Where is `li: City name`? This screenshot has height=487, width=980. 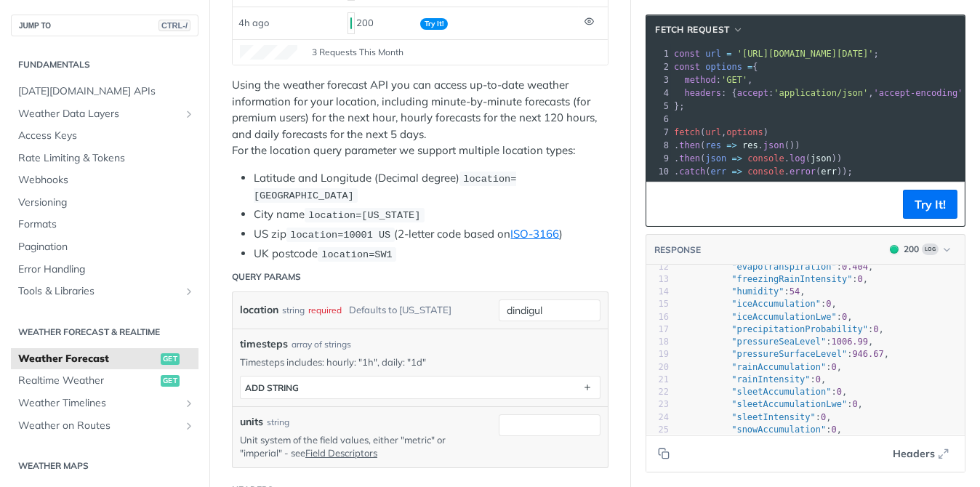
li: City name is located at coordinates (431, 215).